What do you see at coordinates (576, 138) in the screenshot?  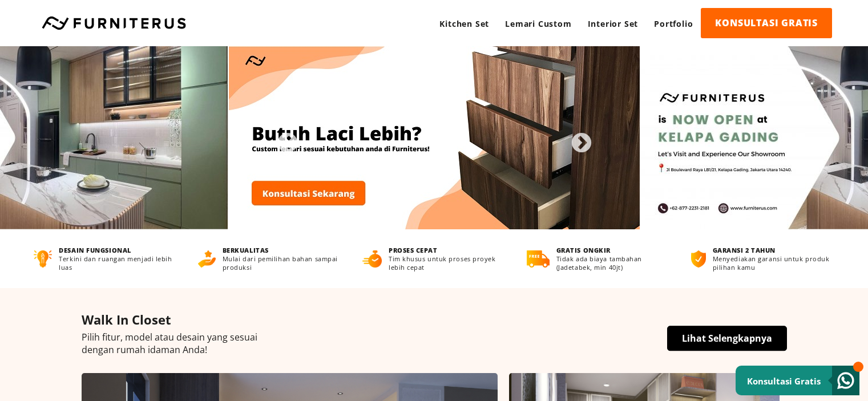 I see `button: Next` at bounding box center [576, 138].